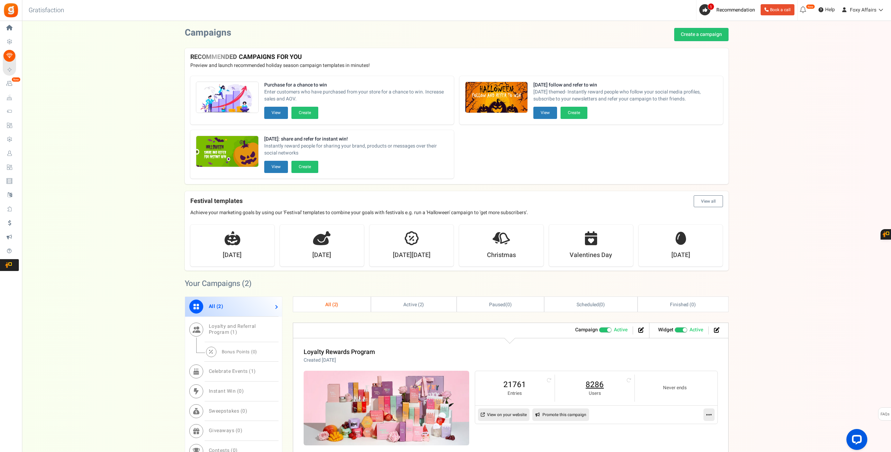 Image resolution: width=891 pixels, height=452 pixels. Describe the element at coordinates (457, 201) in the screenshot. I see `h4: Festival templates` at that location.